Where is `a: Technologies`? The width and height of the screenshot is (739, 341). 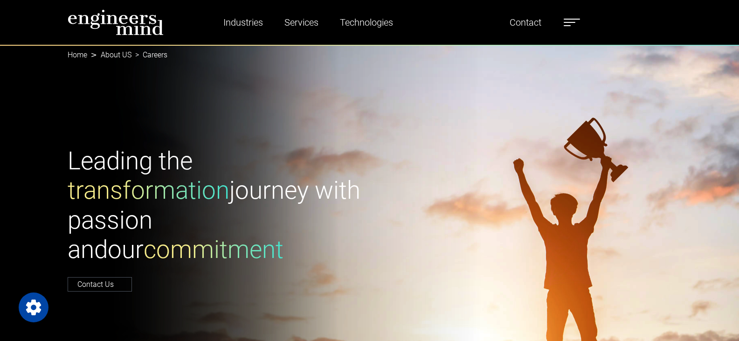 a: Technologies is located at coordinates (367, 22).